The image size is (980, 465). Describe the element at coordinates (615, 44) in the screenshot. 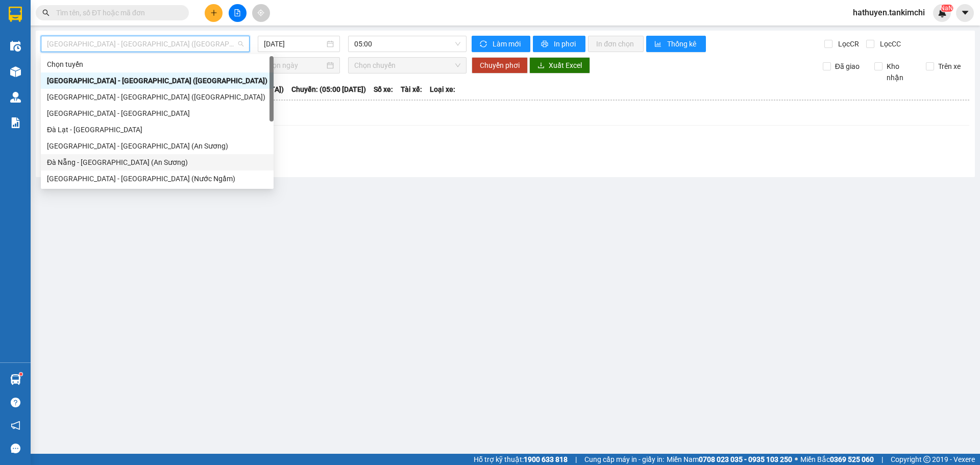

I see `button: In đơn chọn` at that location.